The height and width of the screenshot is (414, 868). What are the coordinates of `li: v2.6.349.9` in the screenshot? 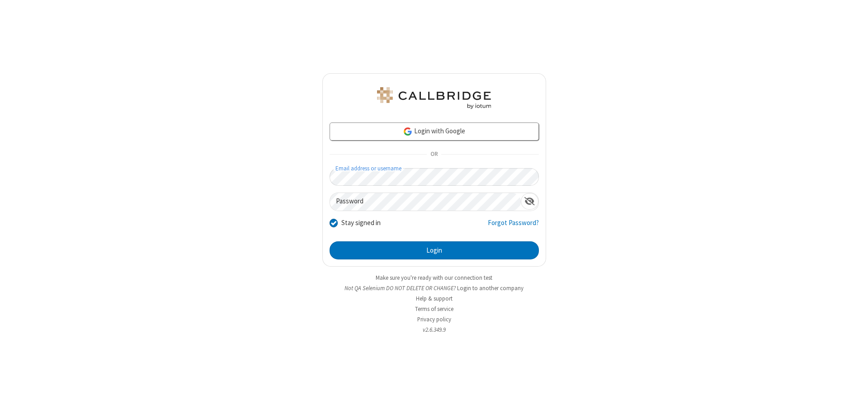 It's located at (434, 330).